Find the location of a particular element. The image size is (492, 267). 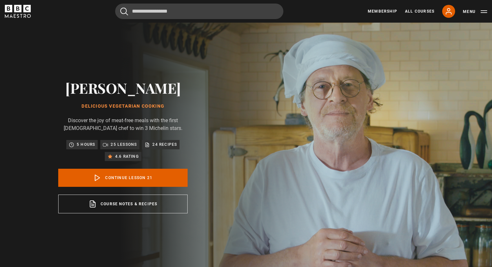

button: Toggle navigation is located at coordinates (474, 12).